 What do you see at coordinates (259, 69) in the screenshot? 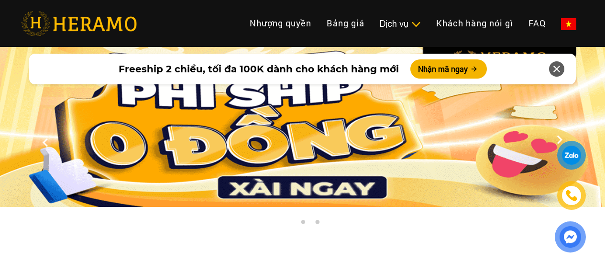
I see `span: Freeship 2 chiều, tối đa 100K dành cho khách hàng mới` at bounding box center [259, 69].